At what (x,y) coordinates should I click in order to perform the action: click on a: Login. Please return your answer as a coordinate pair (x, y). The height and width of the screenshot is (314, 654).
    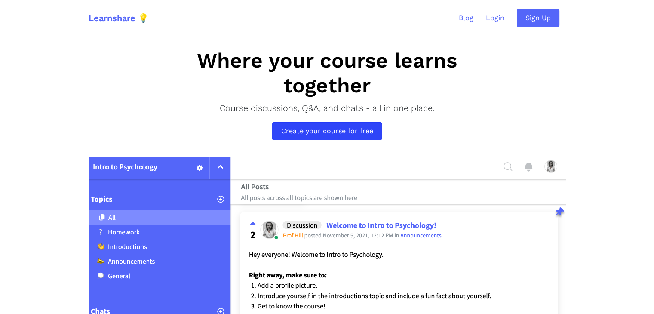
    Looking at the image, I should click on (496, 18).